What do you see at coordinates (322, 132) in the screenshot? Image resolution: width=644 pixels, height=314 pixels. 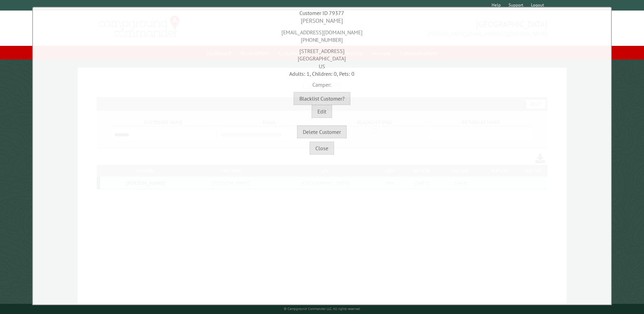 I see `button: Delete Customer` at bounding box center [322, 132].